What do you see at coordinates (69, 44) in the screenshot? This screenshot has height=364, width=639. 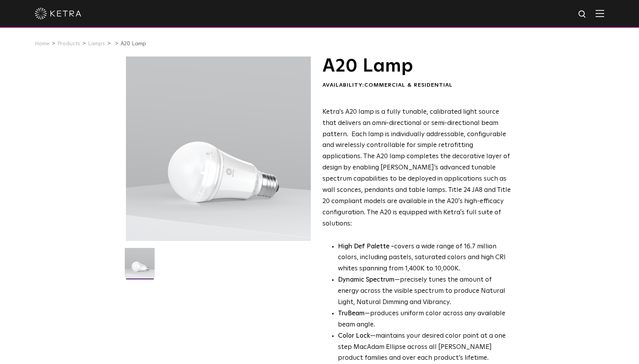 I see `a: Products` at bounding box center [69, 44].